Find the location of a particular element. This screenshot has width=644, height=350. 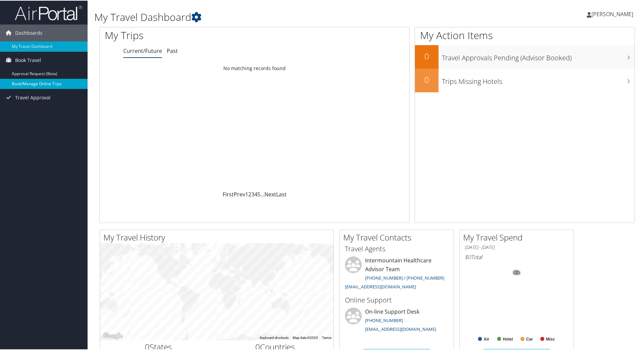

a: Current/Future is located at coordinates (143, 50).